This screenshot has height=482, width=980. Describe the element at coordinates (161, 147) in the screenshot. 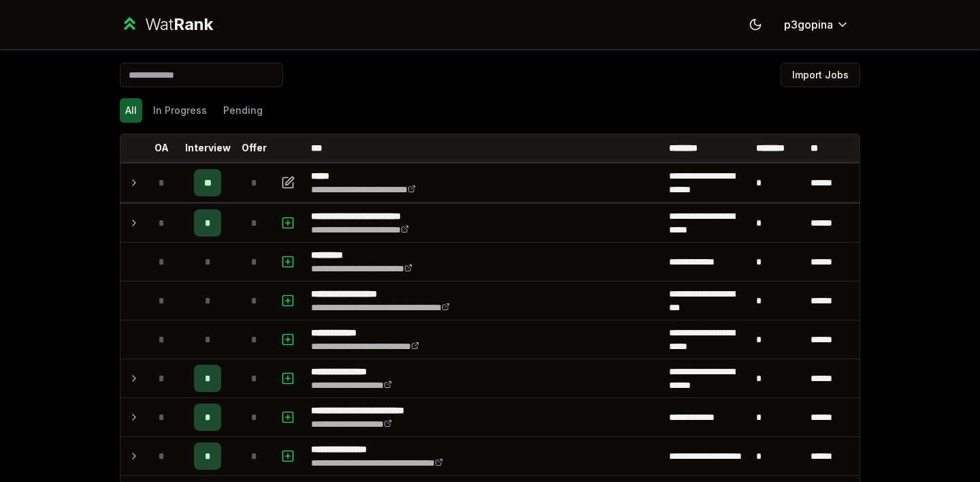

I see `p: OA` at that location.